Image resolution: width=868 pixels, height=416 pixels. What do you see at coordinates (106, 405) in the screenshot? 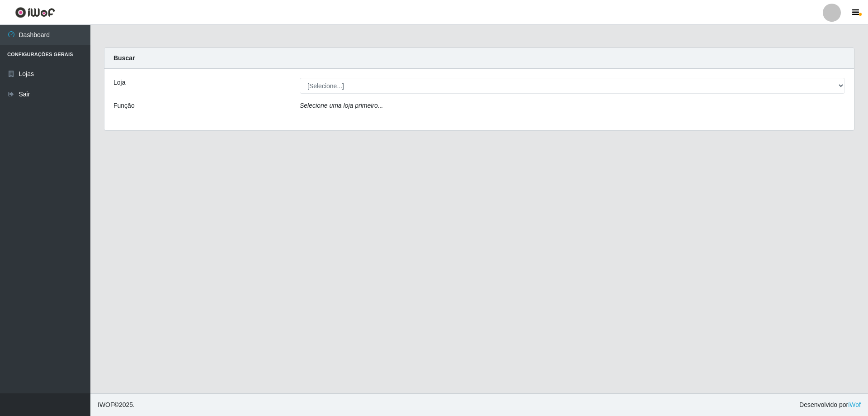
I see `span: IWOF` at bounding box center [106, 405].